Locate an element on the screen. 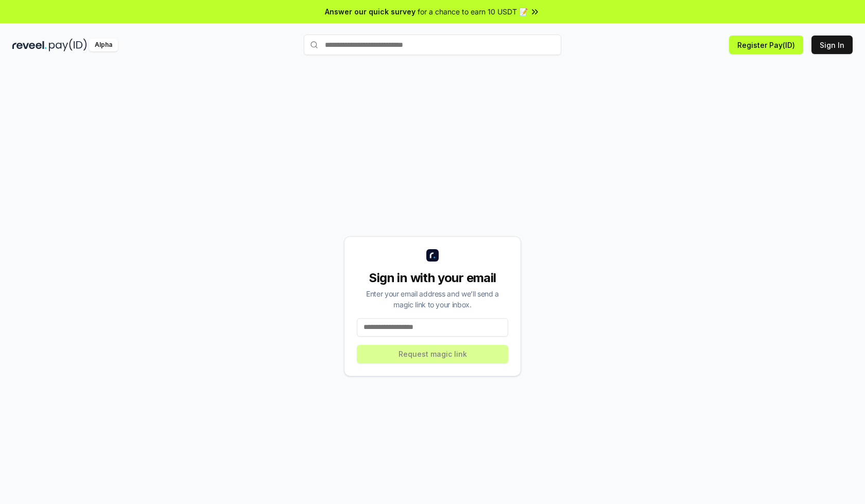 This screenshot has width=865, height=504. div: Enter your email address and we’ll send a magic link to your inbox. is located at coordinates (432, 299).